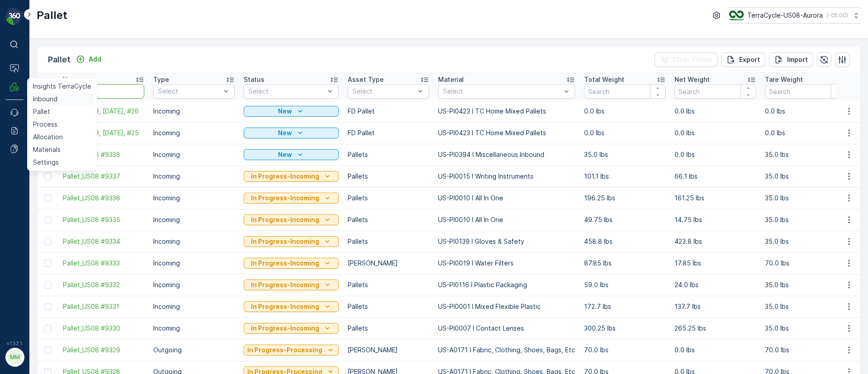 This screenshot has height=374, width=868. I want to click on a: Pallet_US08 #9332, so click(103, 285).